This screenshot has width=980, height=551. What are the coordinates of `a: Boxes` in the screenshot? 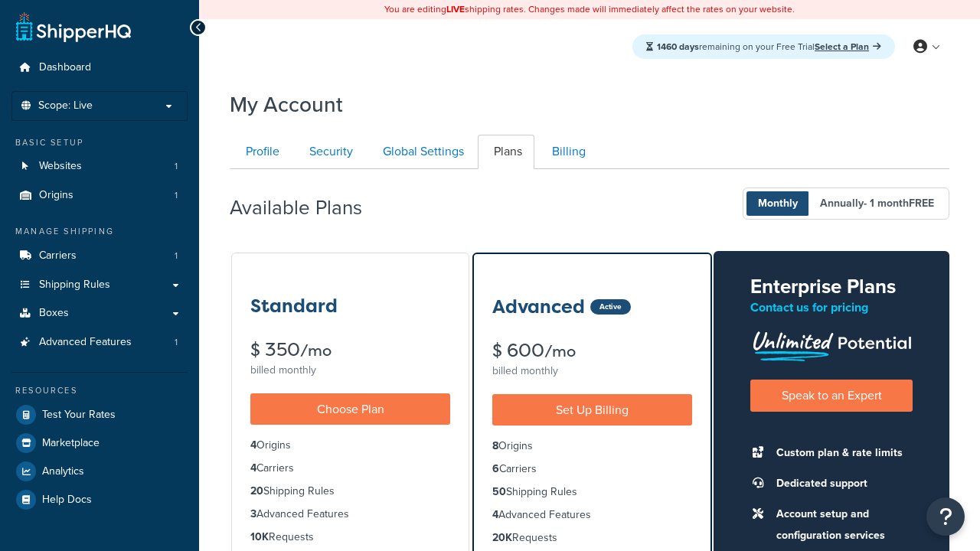 It's located at (100, 313).